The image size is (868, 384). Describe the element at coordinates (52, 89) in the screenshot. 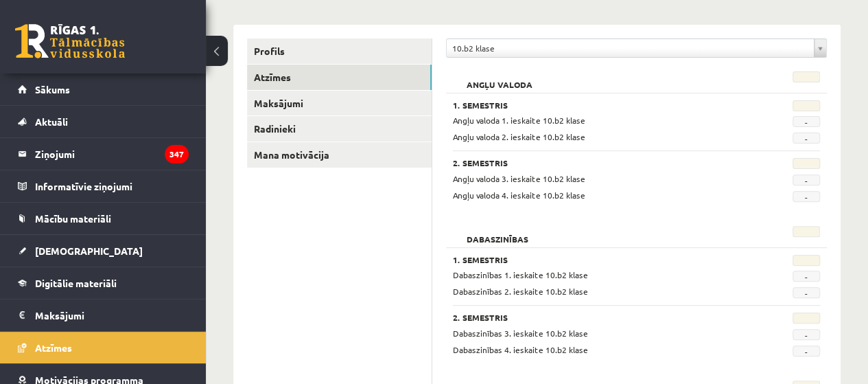

I see `span: Sākums` at that location.